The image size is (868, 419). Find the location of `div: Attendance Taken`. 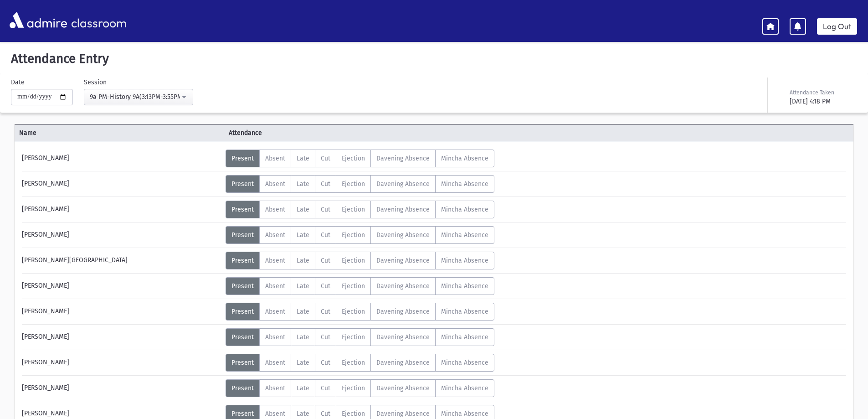

div: Attendance Taken is located at coordinates (822, 92).